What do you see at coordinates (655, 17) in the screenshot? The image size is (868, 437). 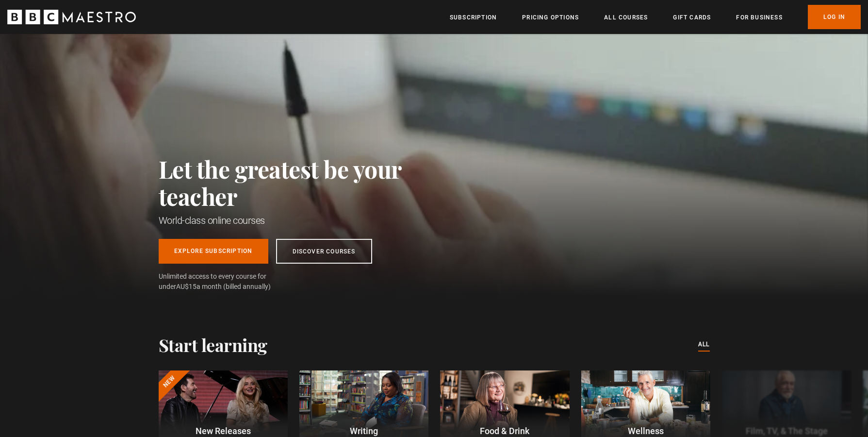 I see `nav: Primary` at bounding box center [655, 17].